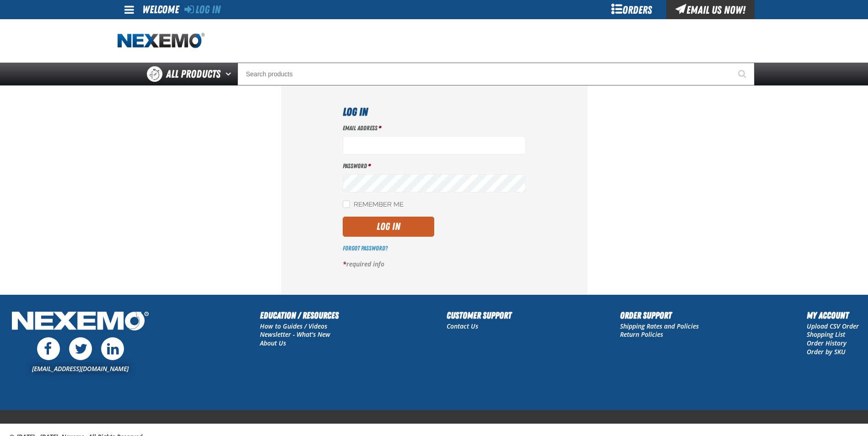  Describe the element at coordinates (659, 315) in the screenshot. I see `h2: Order Support` at that location.